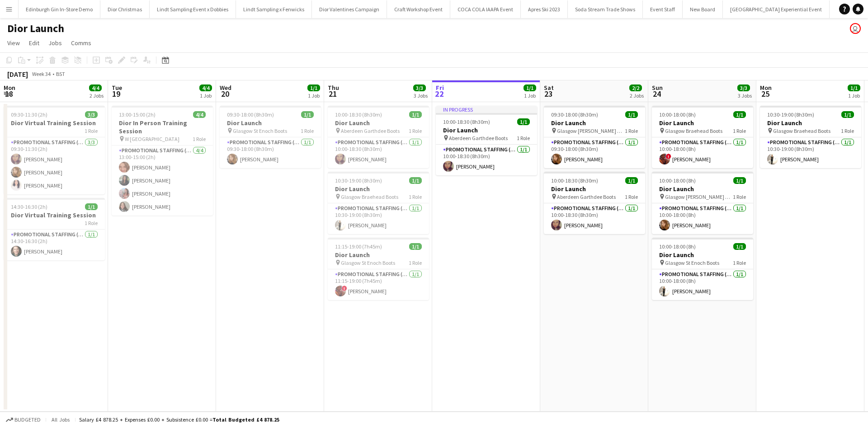 The image size is (868, 427). I want to click on span: 24, so click(656, 94).